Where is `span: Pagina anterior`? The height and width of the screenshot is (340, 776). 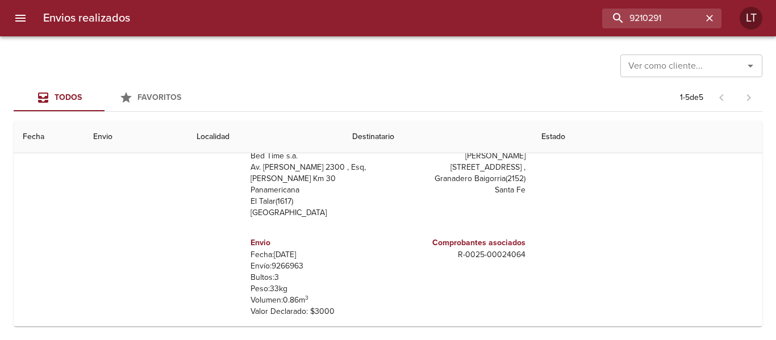
span: Pagina anterior is located at coordinates (722, 97).